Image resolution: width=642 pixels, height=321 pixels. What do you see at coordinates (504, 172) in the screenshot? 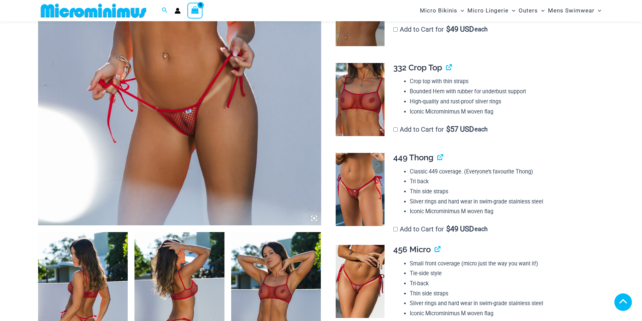
I see `li: Classic 449 coverage. (Everyone’s favourite Thong)` at bounding box center [504, 172].